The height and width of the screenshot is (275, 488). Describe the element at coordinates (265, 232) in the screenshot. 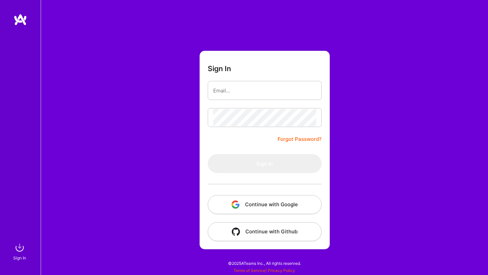

I see `button: Continue with Github` at that location.